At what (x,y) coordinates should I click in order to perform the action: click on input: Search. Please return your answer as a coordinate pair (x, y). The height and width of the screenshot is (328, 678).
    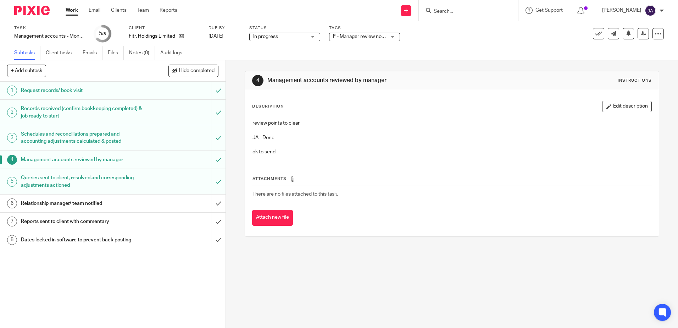
    Looking at the image, I should click on (465, 12).